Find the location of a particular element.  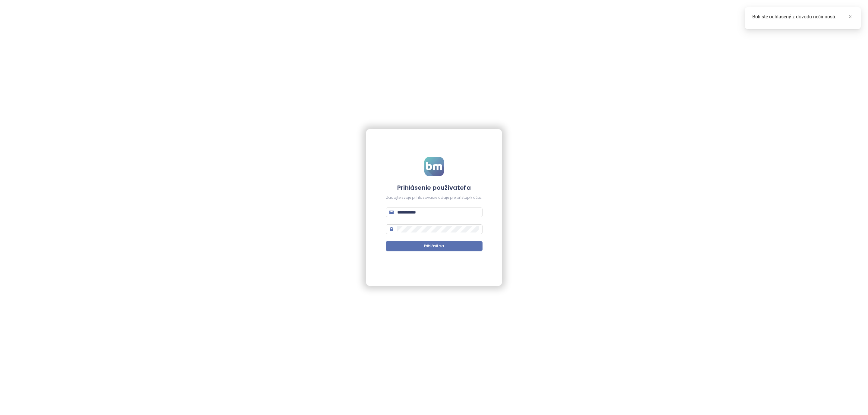

span: mail is located at coordinates (392, 212).